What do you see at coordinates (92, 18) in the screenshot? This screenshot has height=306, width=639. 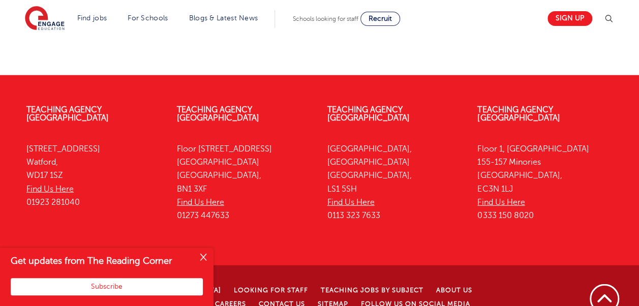 I see `a: Find jobs` at bounding box center [92, 18].